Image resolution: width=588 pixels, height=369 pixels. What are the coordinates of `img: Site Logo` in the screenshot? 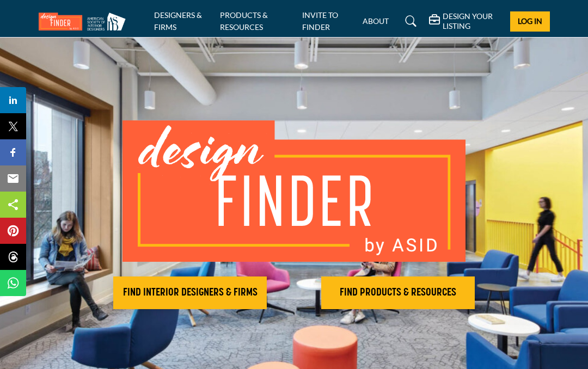 It's located at (85, 22).